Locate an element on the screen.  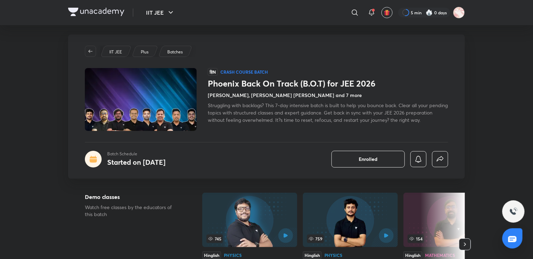
a: Plus is located at coordinates (145, 52).